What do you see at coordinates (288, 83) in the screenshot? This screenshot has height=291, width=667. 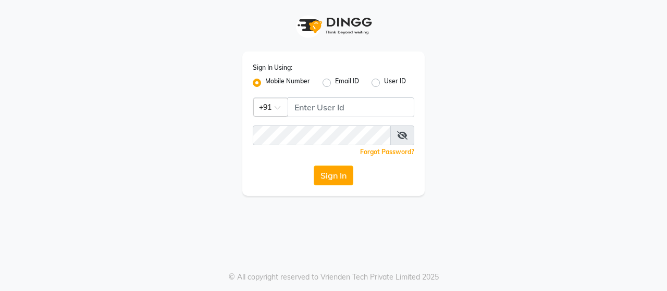 I see `label: Mobile Number` at bounding box center [288, 83].